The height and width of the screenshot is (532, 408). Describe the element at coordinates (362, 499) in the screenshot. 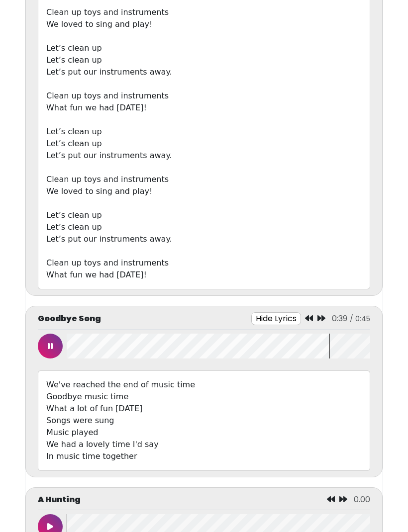

I see `span: 0.00` at that location.